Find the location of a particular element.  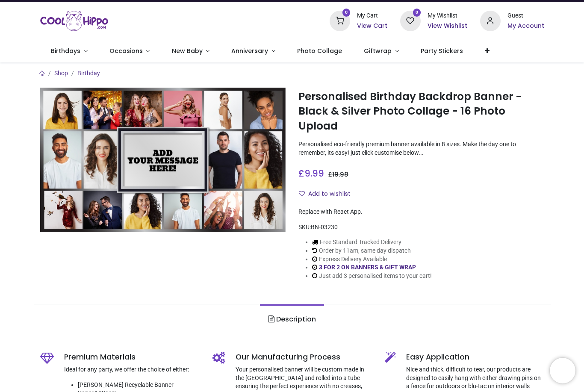

li: Free Standard Tracked Delivery is located at coordinates (372, 242).